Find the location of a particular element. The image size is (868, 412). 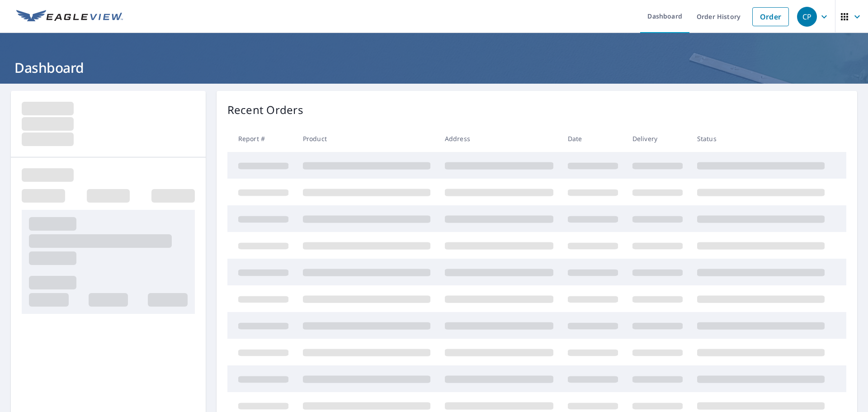

h1: Dashboard is located at coordinates (434, 67).